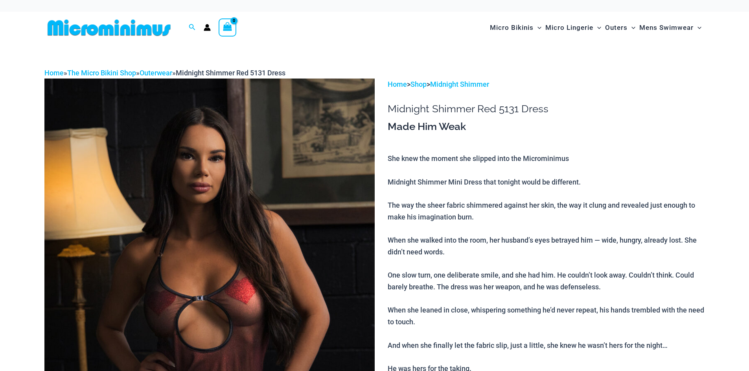  What do you see at coordinates (666, 28) in the screenshot?
I see `span: Mens Swimwear` at bounding box center [666, 28].